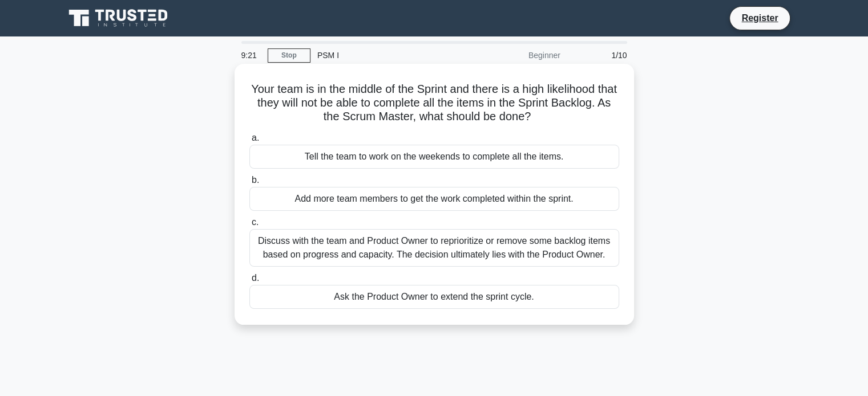 This screenshot has width=868, height=396. Describe the element at coordinates (434, 199) in the screenshot. I see `div: Add more team members to get the work completed within the sprint.` at that location.